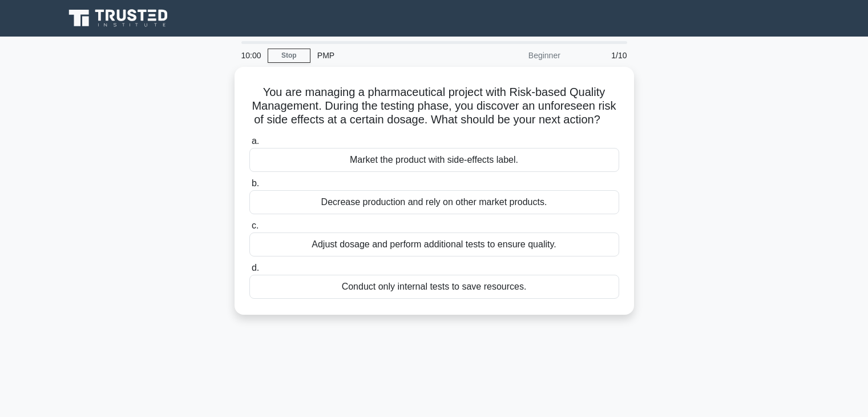 This screenshot has height=417, width=868. I want to click on span: a., so click(255, 141).